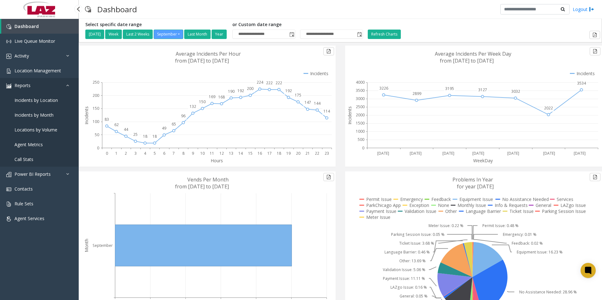 This screenshot has width=602, height=300. Describe the element at coordinates (483, 161) in the screenshot. I see `text: WeekDay` at that location.